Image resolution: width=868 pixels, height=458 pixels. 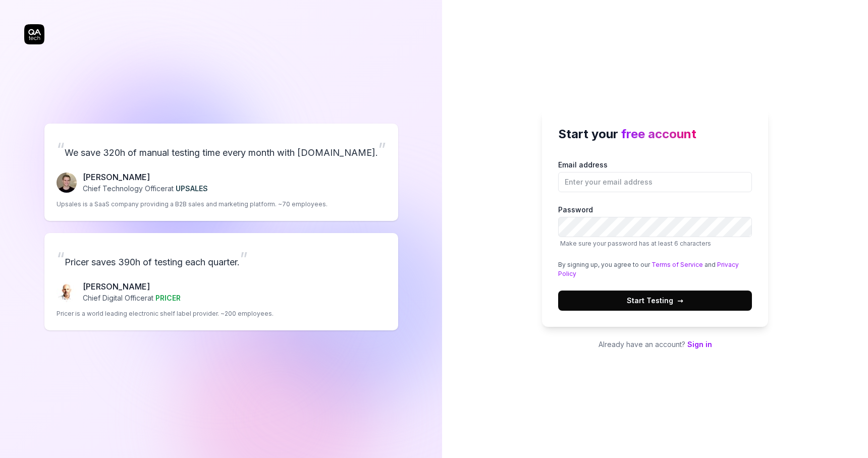 What do you see at coordinates (677, 264) in the screenshot?
I see `a: Terms of Service` at bounding box center [677, 264].